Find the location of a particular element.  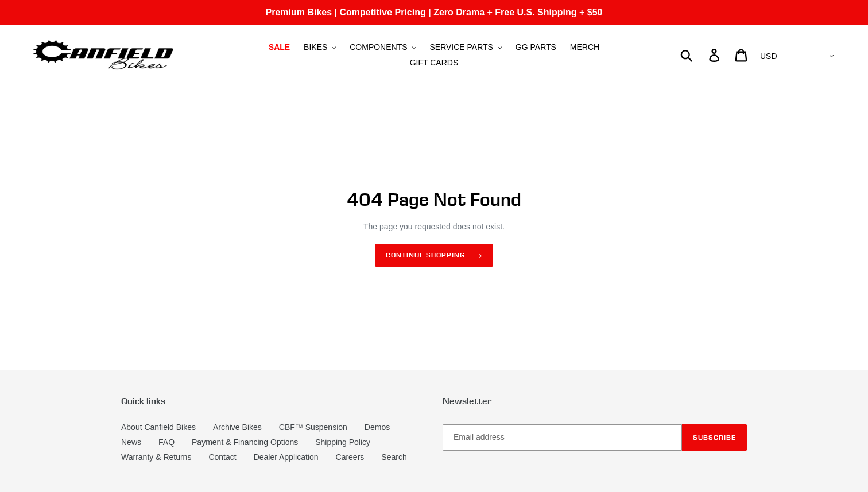

span: MERCH is located at coordinates (584, 47).